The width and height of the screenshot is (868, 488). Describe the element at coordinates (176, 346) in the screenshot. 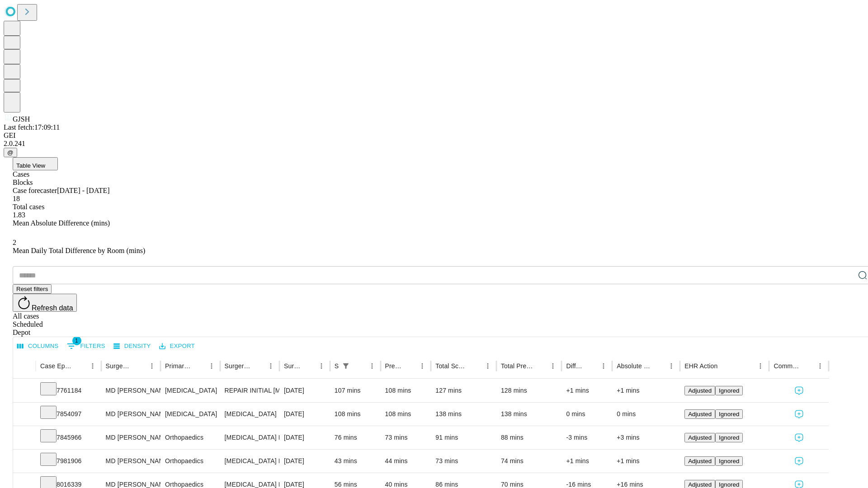

I see `button: Export` at that location.